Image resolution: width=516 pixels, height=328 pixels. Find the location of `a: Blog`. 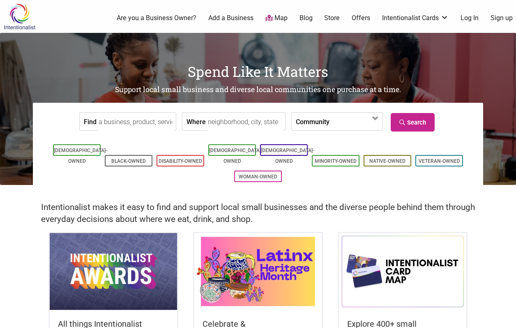

a: Blog is located at coordinates (306, 18).